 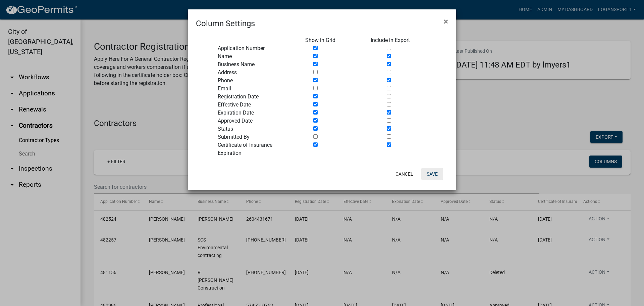 I want to click on div: Phone, so click(x=256, y=81).